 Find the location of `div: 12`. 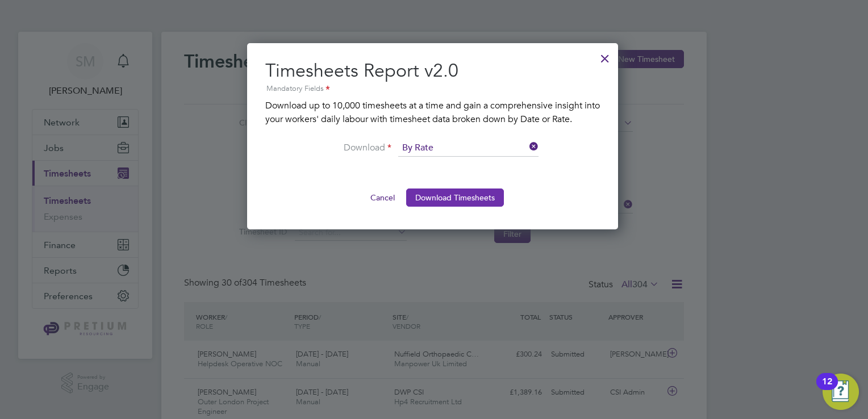

div: 12 is located at coordinates (827, 389).